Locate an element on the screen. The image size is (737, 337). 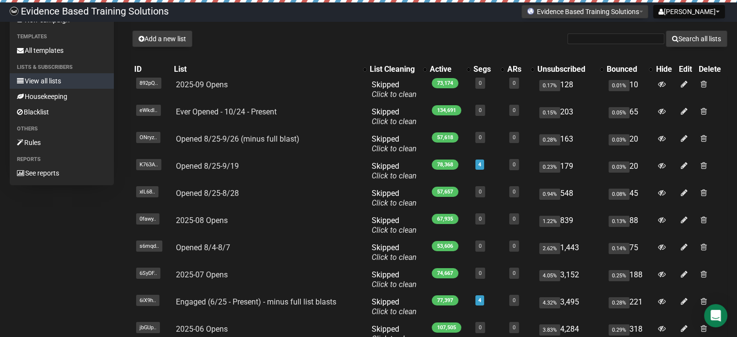
td: 3,152 is located at coordinates (570, 279).